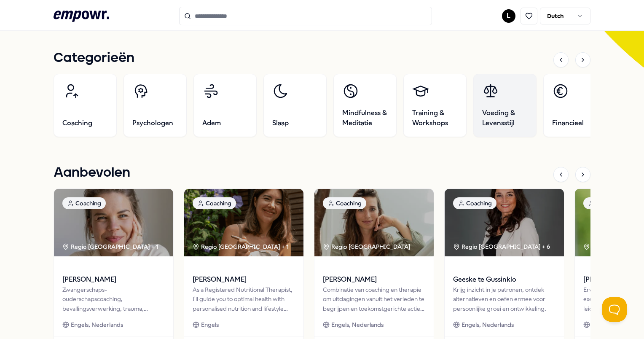 This screenshot has width=644, height=339. What do you see at coordinates (568, 123) in the screenshot?
I see `span: Financieel` at bounding box center [568, 123].